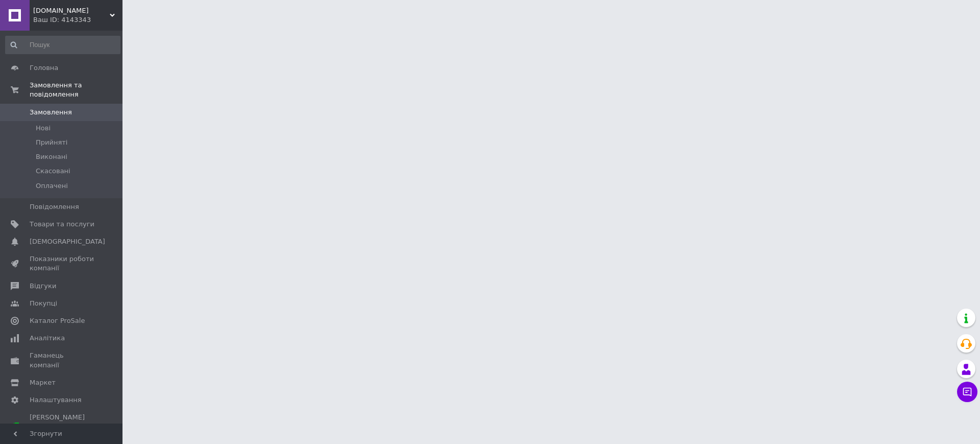 The height and width of the screenshot is (444, 980). What do you see at coordinates (62, 263) in the screenshot?
I see `span: Показники роботи компанії` at bounding box center [62, 263].